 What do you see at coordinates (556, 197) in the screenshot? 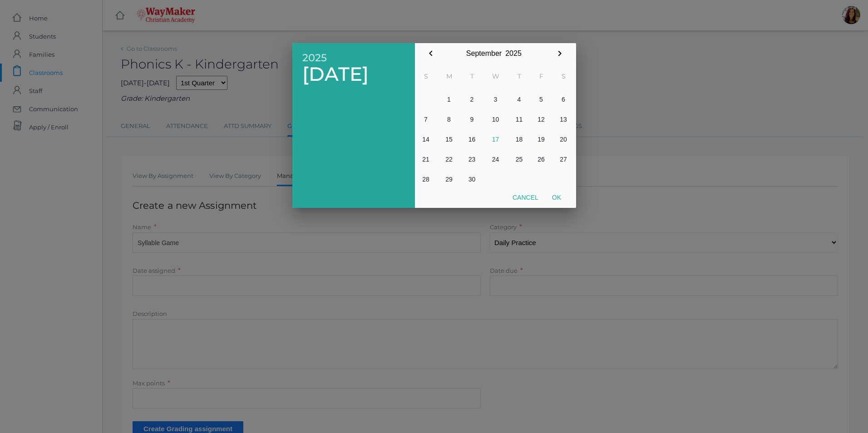
I see `button: Ok` at bounding box center [556, 197].